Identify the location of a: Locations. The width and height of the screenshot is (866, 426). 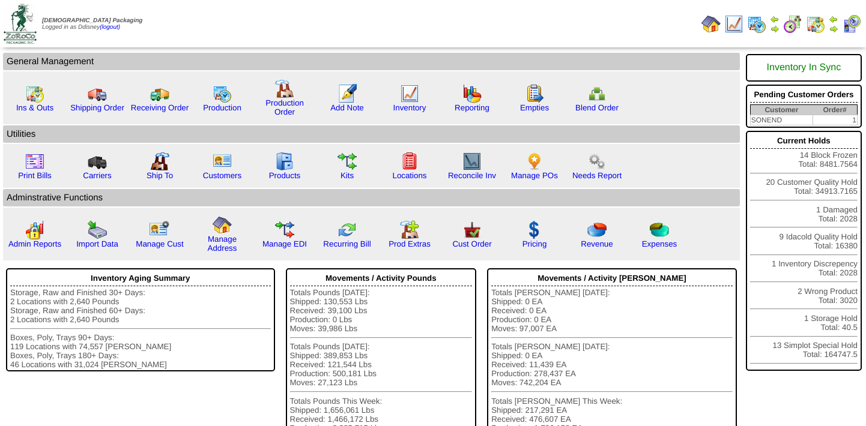
(409, 175).